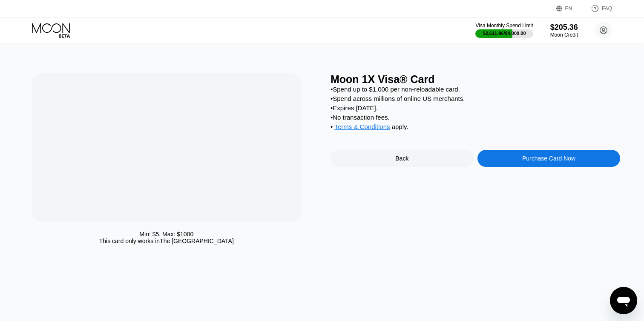  Describe the element at coordinates (504, 26) in the screenshot. I see `div: Visa Monthly Spend Limit` at that location.